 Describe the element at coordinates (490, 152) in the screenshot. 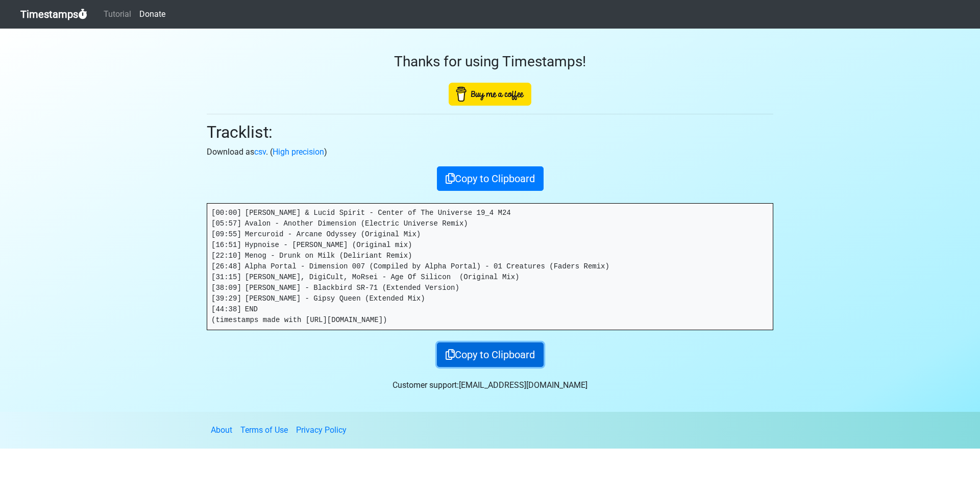

I see `p: Download as . ( )` at that location.